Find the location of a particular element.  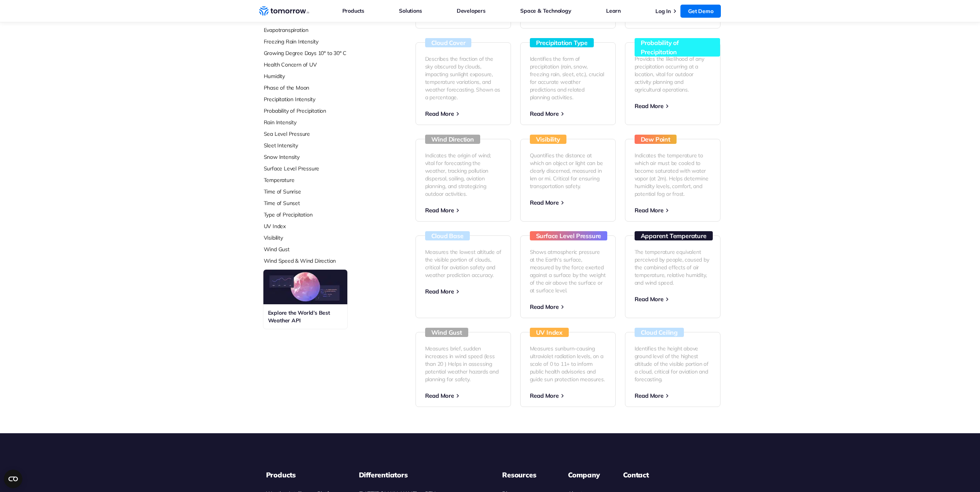

h3: Cloud Ceiling is located at coordinates (659, 333).